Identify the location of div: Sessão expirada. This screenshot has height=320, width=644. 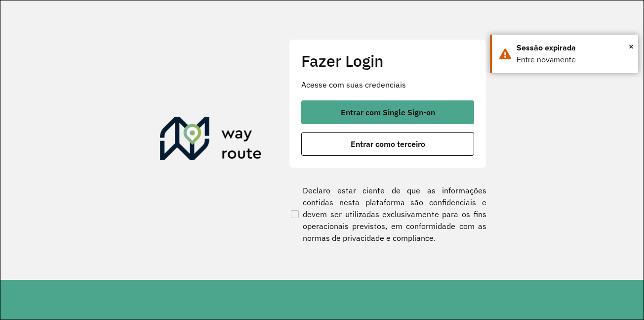
(573, 48).